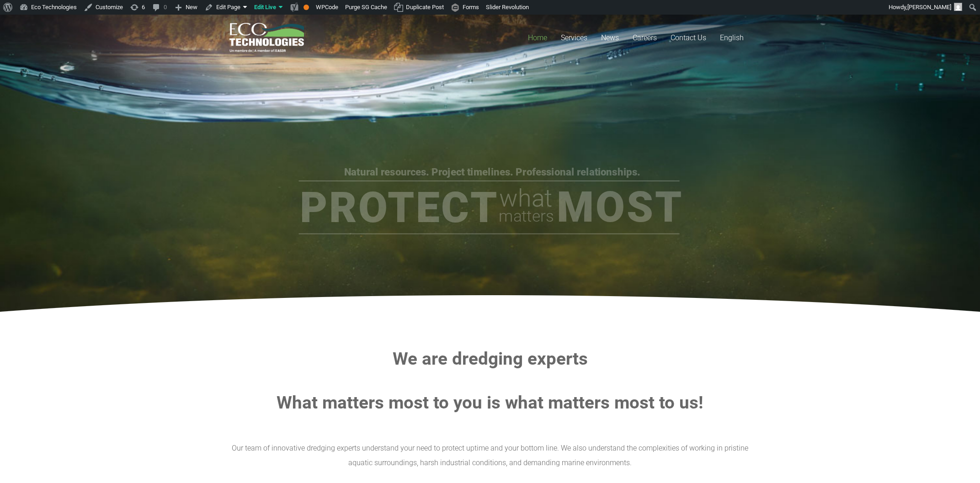 The image size is (980, 483). What do you see at coordinates (508, 7) in the screenshot?
I see `span: Slider Revolution` at bounding box center [508, 7].